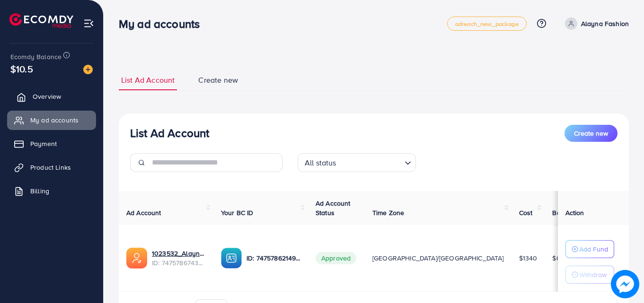  Describe the element at coordinates (52, 191) in the screenshot. I see `a: Billing` at that location.